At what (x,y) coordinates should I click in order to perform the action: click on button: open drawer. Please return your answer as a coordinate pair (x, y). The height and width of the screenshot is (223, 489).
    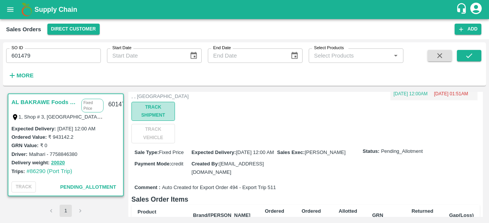
    Looking at the image, I should click on (10, 10).